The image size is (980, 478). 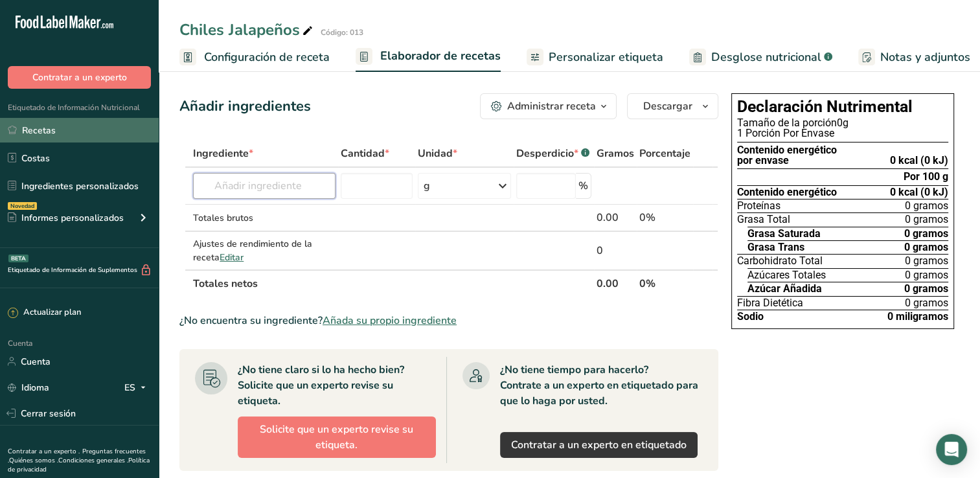 What do you see at coordinates (250, 321) in the screenshot?
I see `font: ¿No encuentra su ingrediente?` at bounding box center [250, 321].